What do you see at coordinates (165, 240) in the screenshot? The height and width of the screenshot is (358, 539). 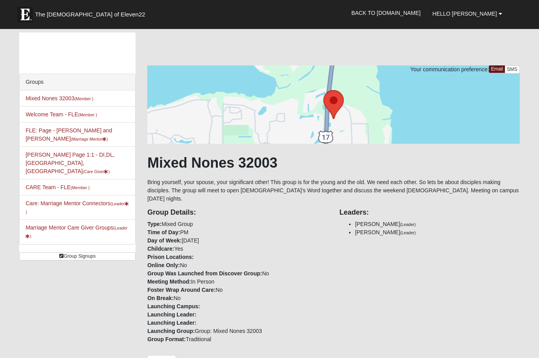 I see `strong: Day of Week:` at bounding box center [165, 240].